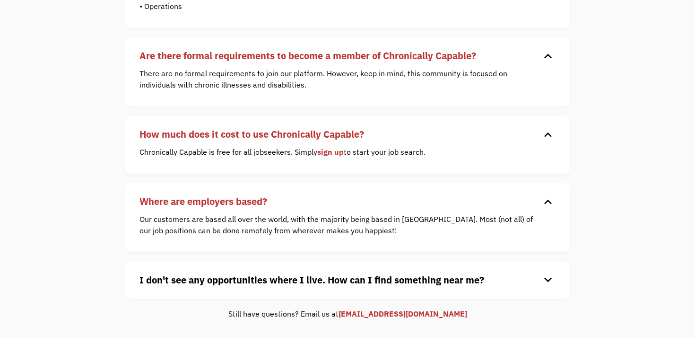  Describe the element at coordinates (252, 134) in the screenshot. I see `strong: How much does it cost to use Chronically Capable?` at that location.